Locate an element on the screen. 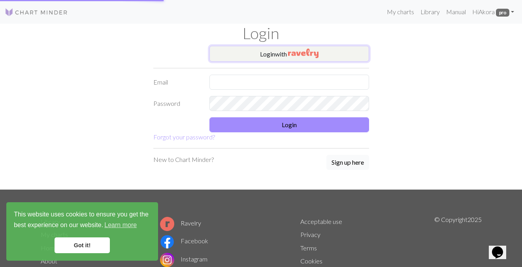 The image size is (522, 267). a: HiAkora pro is located at coordinates (493, 12).